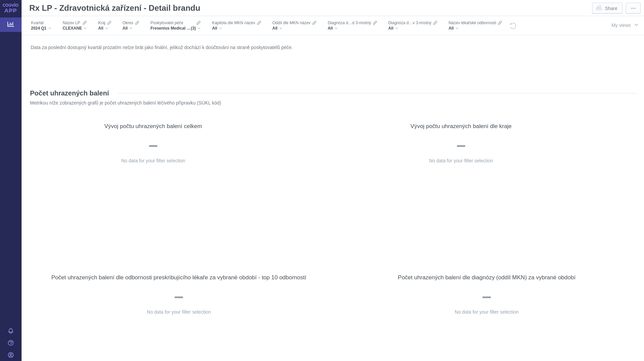 This screenshot has width=644, height=361. I want to click on div: Poskytovatel péčeFresenius Medical Care - DS, s. r. o., Fresenius Medical Care - DS, s.r.o., Fres..., so click(176, 26).